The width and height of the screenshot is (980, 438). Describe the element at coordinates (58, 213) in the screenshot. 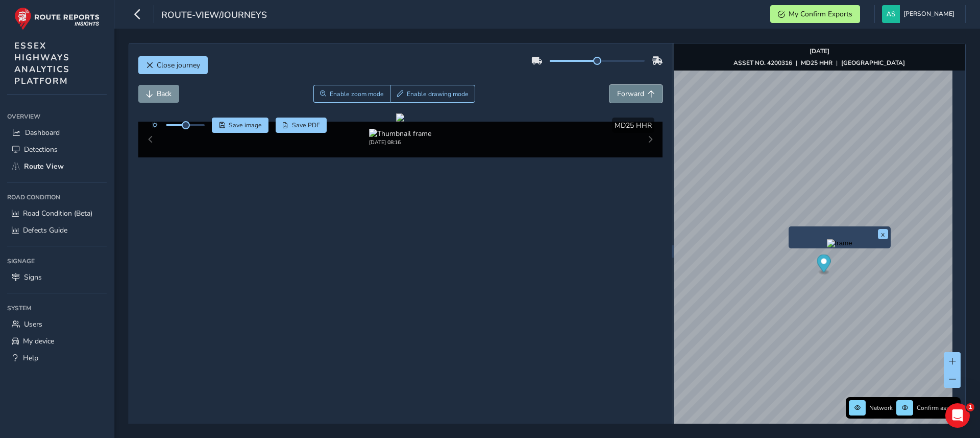

I see `span: Road Condition (Beta)` at that location.